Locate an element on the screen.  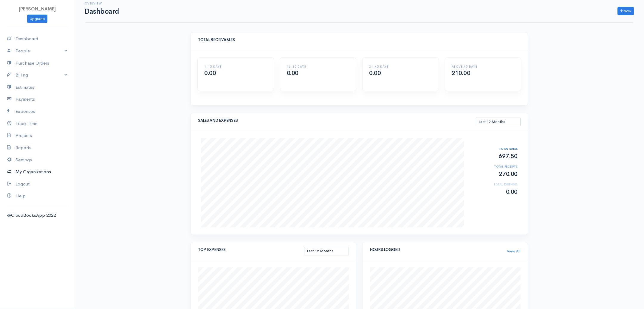
a: Upgrade is located at coordinates (37, 19).